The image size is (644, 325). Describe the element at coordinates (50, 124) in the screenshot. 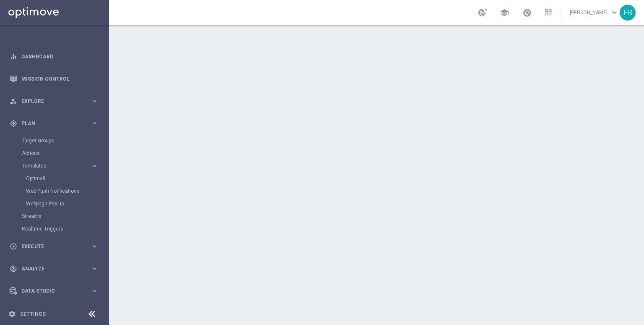

I see `div: Plan` at that location.